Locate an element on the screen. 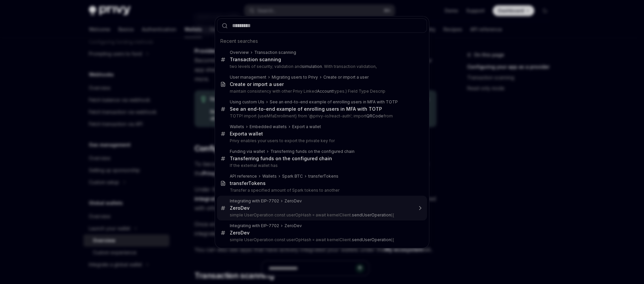 Image resolution: width=644 pixels, height=284 pixels. div: Migrating users to Privy is located at coordinates (295, 78).